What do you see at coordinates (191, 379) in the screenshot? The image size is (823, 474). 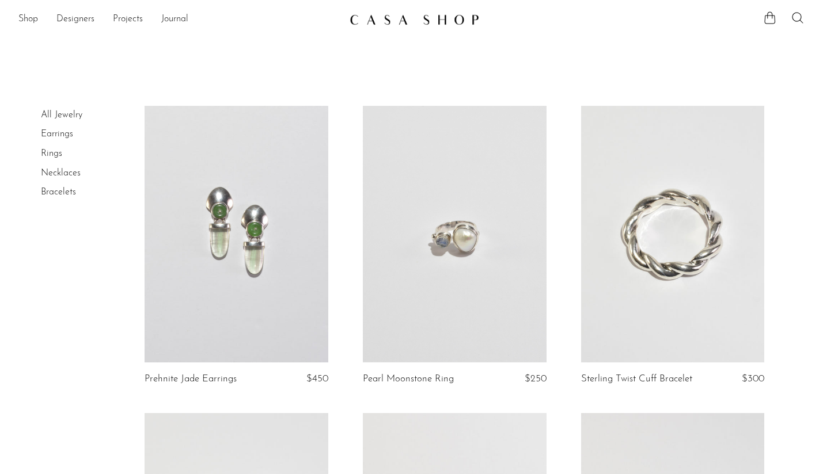 I see `a: Prehnite Jade Earrings` at bounding box center [191, 379].